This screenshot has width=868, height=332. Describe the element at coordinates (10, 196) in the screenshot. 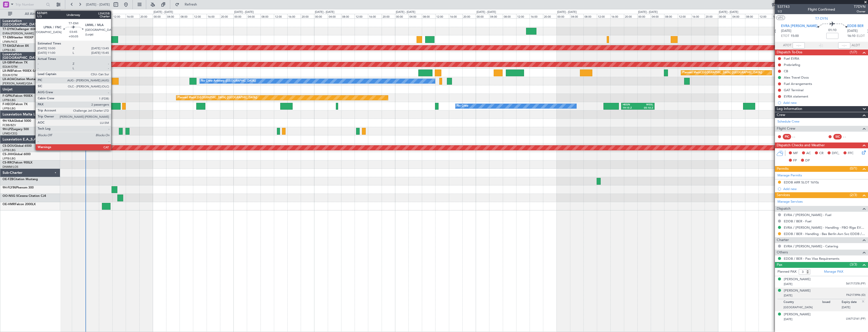

I see `span: OO-NSG S` at that location.